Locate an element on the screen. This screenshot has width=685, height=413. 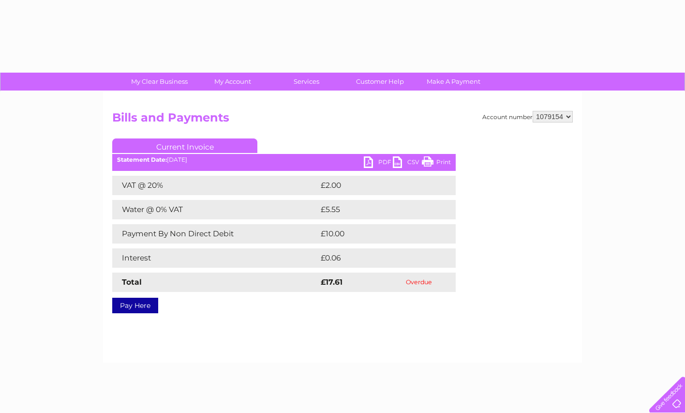
td: £2.00 is located at coordinates (376, 185).